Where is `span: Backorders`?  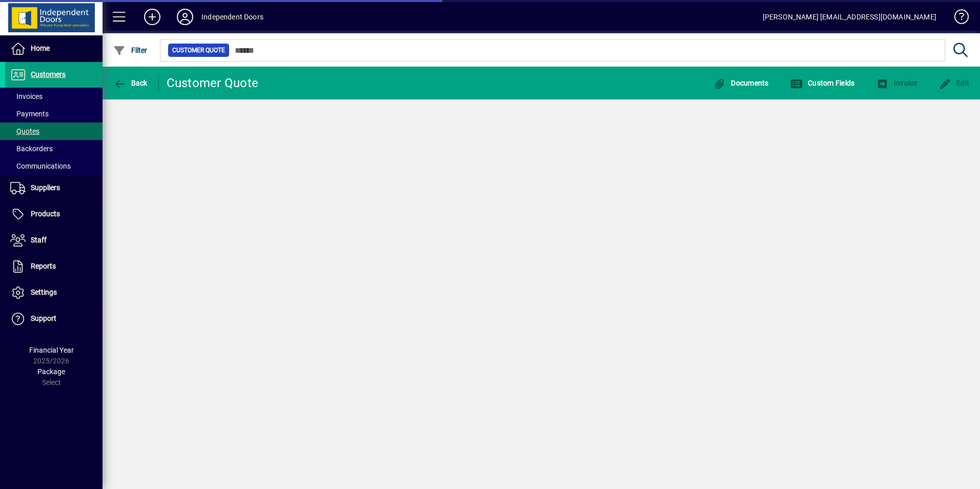 span: Backorders is located at coordinates (31, 149).